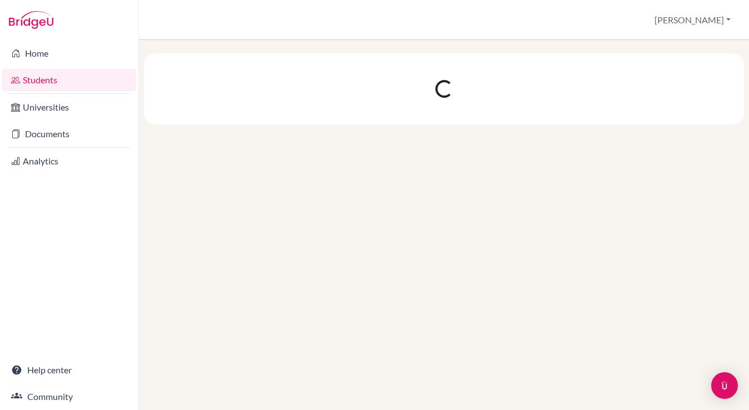 Image resolution: width=749 pixels, height=410 pixels. I want to click on a: Analytics, so click(69, 161).